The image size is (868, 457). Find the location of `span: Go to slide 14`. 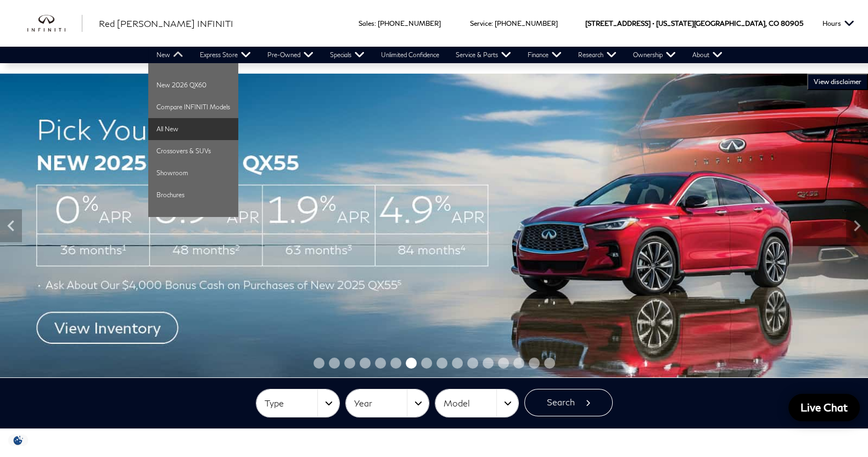

span: Go to slide 14 is located at coordinates (519, 363).